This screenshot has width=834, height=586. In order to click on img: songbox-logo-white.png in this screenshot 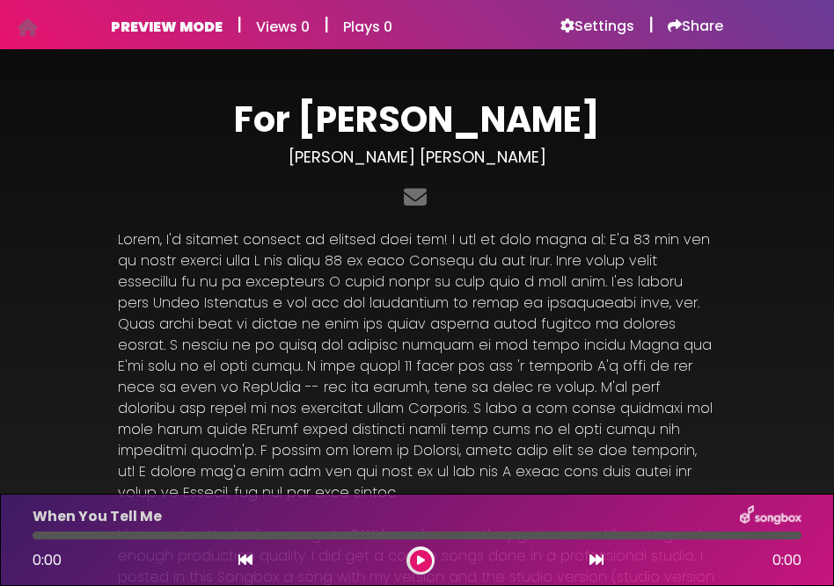, I will do `click(770, 517)`.